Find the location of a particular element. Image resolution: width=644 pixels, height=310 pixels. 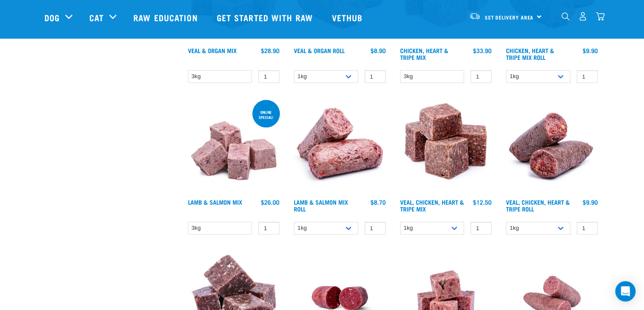

img: home-icon@2x.png is located at coordinates (600, 16).